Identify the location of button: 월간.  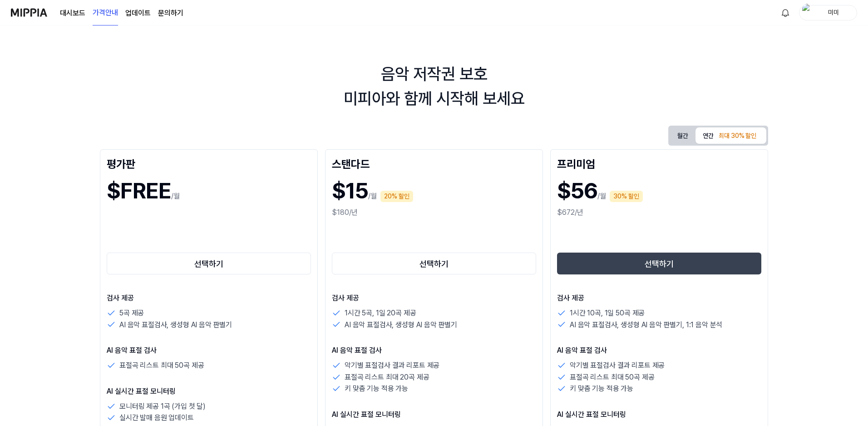
(683, 136).